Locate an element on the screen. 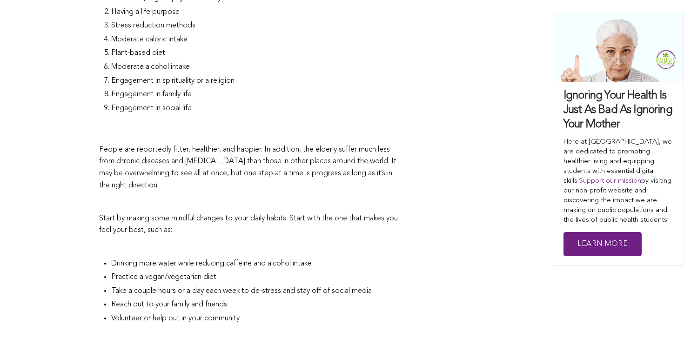 This screenshot has height=358, width=684. span: Drinking more water while reducing caffeine and alcohol intake is located at coordinates (211, 264).